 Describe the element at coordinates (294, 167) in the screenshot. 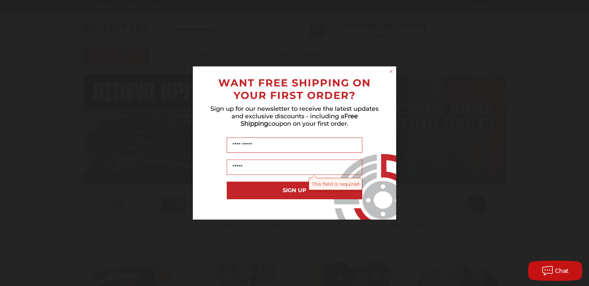

I see `input: Email` at that location.